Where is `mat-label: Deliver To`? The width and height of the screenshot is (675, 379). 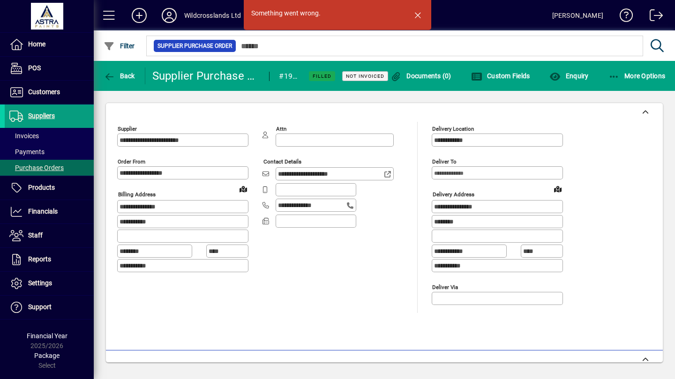 mat-label: Deliver To is located at coordinates (444, 162).